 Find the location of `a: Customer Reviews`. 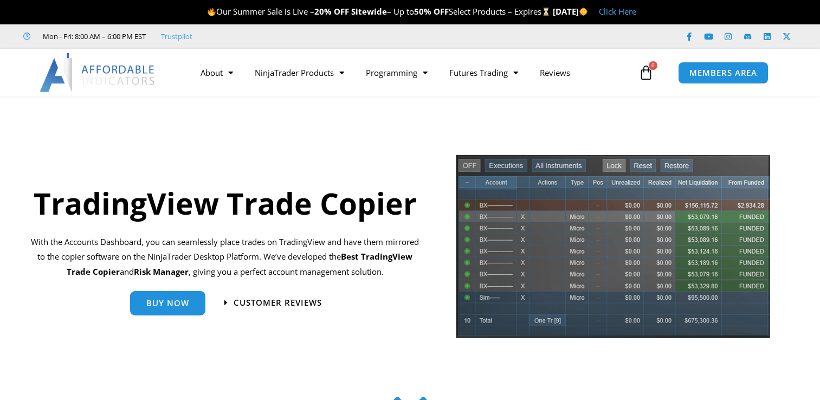

a: Customer Reviews is located at coordinates (273, 303).